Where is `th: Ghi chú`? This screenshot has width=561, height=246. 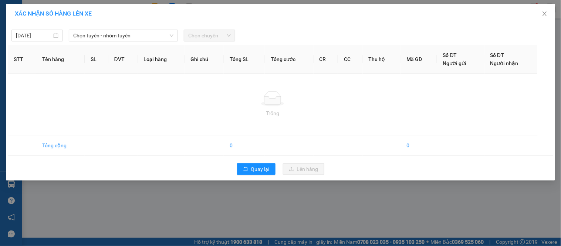
th: Ghi chú is located at coordinates (204, 59).